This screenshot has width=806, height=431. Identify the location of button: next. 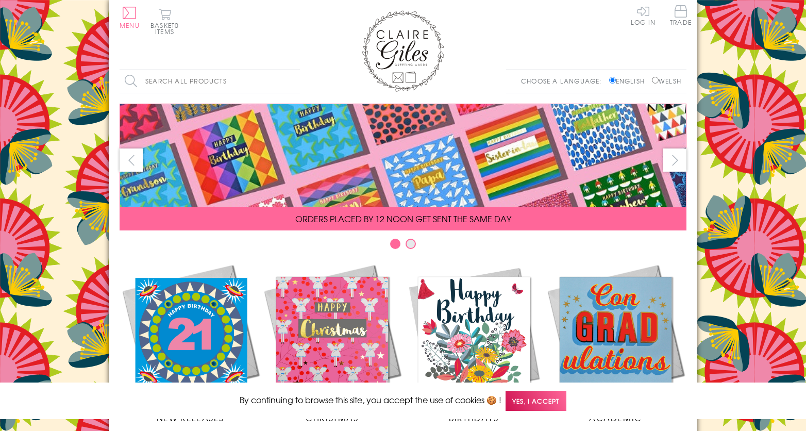
(675, 160).